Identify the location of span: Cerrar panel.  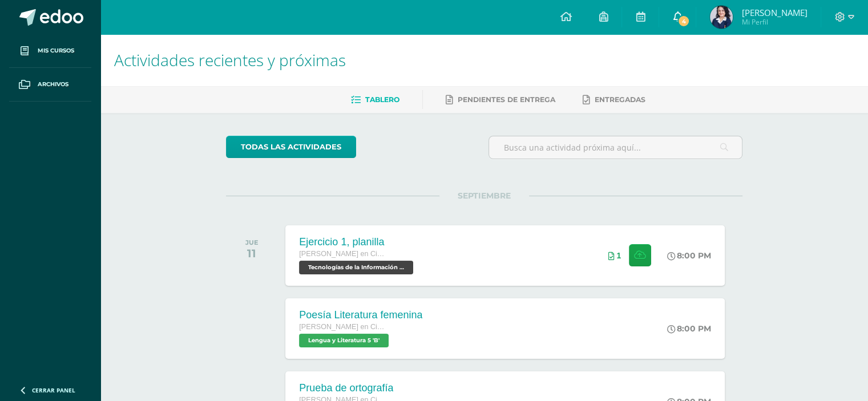
(54, 390).